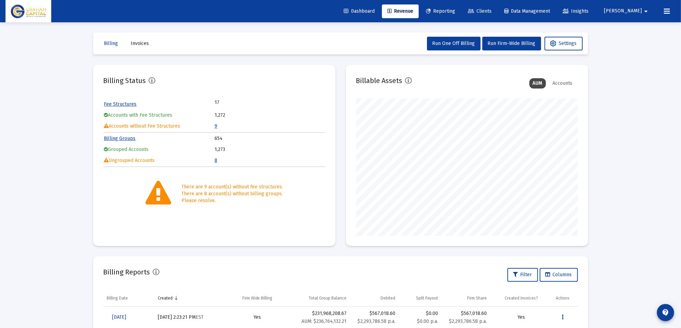 Image resolution: width=681 pixels, height=328 pixels. I want to click on span: Revenue, so click(400, 11).